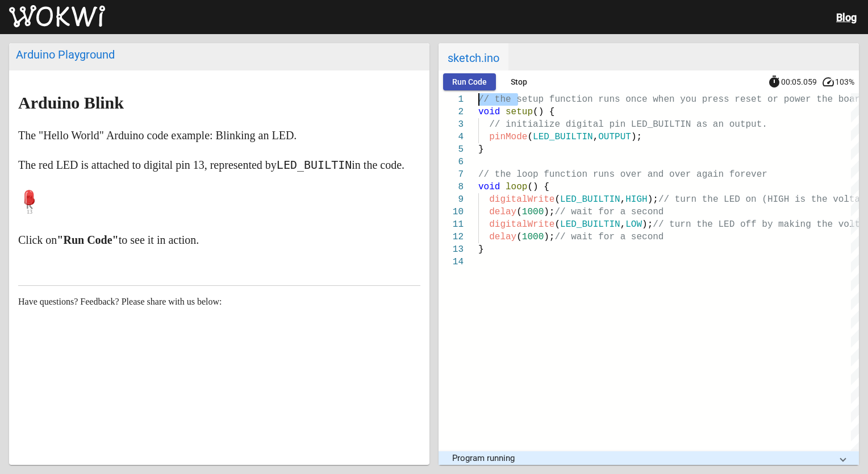 The image size is (868, 474). What do you see at coordinates (615, 175) in the screenshot?
I see `span: // the loop function runs over and over again fore` at bounding box center [615, 175].